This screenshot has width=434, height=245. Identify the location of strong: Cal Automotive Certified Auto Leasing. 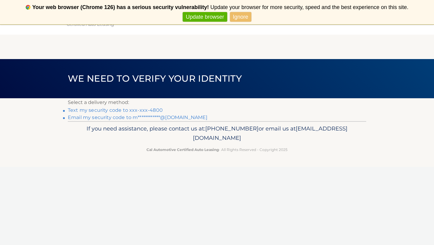
(183, 149).